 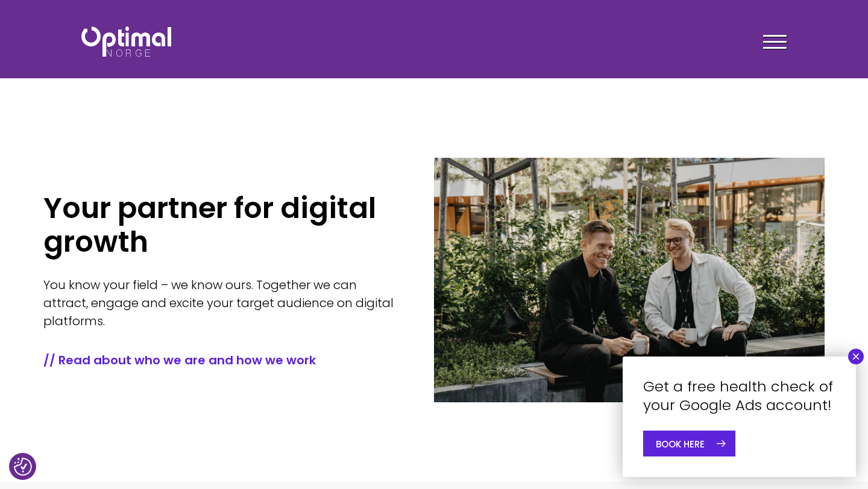 What do you see at coordinates (23, 467) in the screenshot?
I see `button: Consent Preferences` at bounding box center [23, 467].